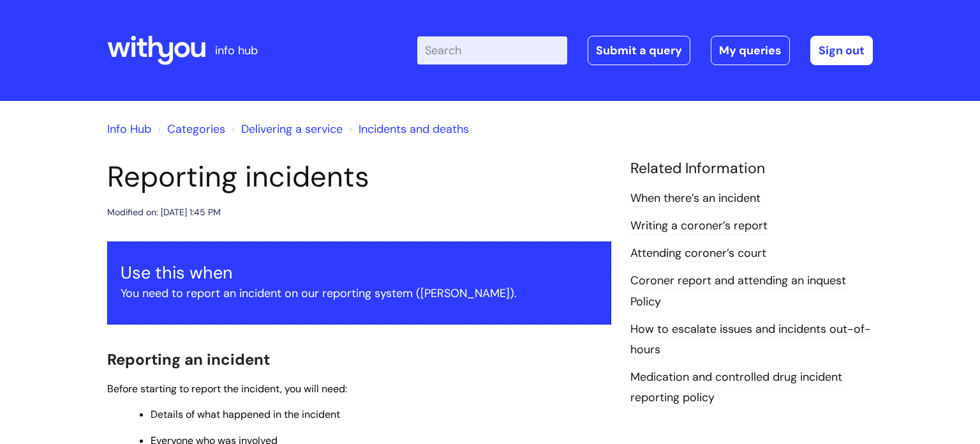 The height and width of the screenshot is (444, 980). Describe the element at coordinates (360, 273) in the screenshot. I see `h3: Use this when` at that location.